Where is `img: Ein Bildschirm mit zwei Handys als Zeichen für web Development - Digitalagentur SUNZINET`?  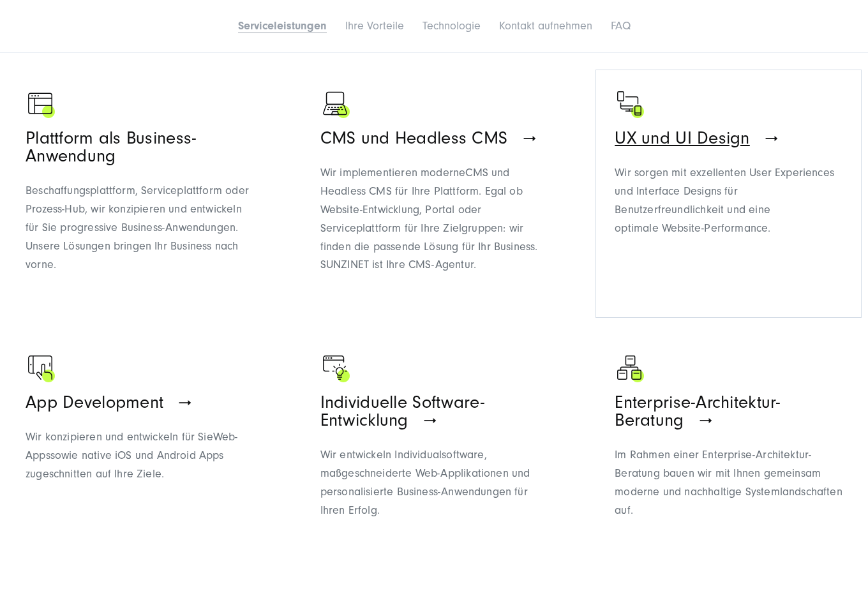 img: Ein Bildschirm mit zwei Handys als Zeichen für web Development - Digitalagentur SUNZINET is located at coordinates (631, 105).